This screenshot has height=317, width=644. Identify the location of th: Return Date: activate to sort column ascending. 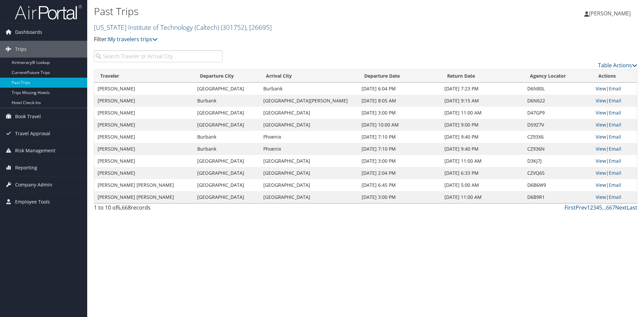
(483, 76).